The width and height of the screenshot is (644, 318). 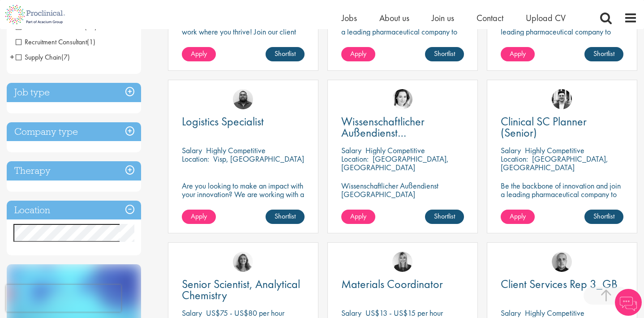 What do you see at coordinates (243, 262) in the screenshot?
I see `img: Jackie Cerchio` at bounding box center [243, 262].